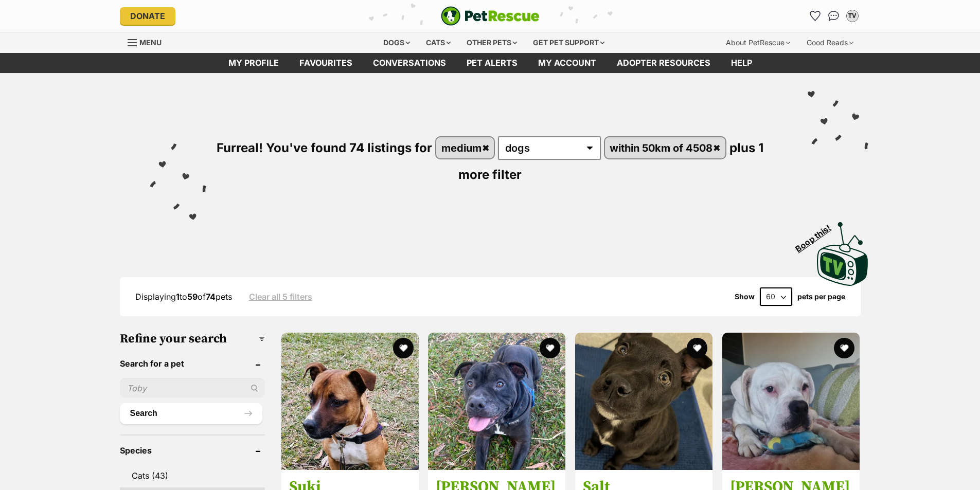 This screenshot has width=980, height=490. Describe the element at coordinates (193, 363) in the screenshot. I see `header: Search for a pet` at that location.